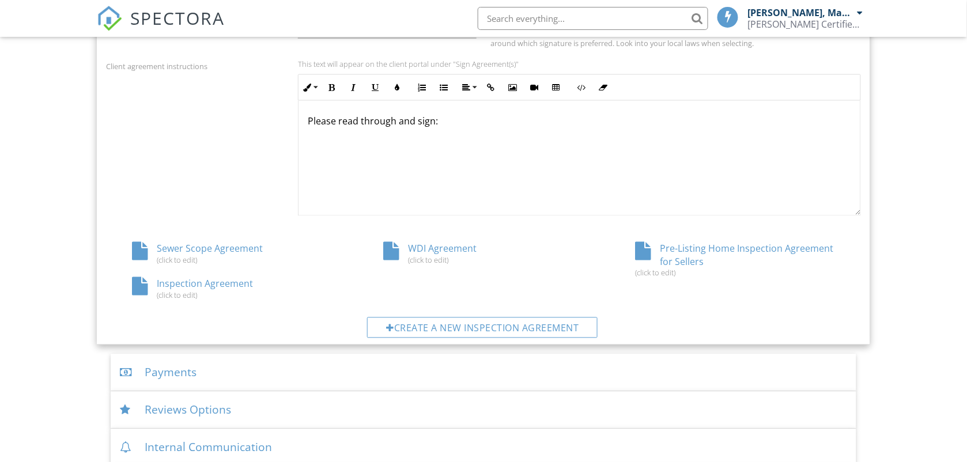 The height and width of the screenshot is (462, 967). Describe the element at coordinates (534, 88) in the screenshot. I see `button: Insert Video` at that location.